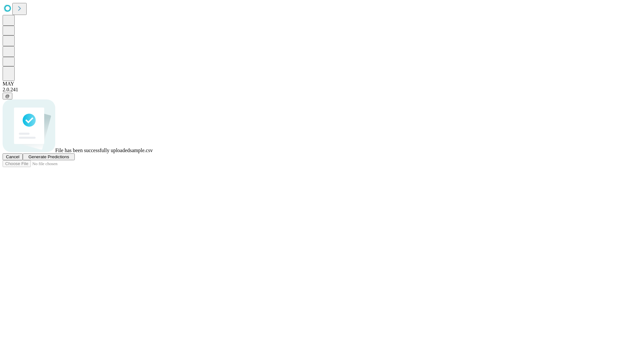 Image resolution: width=624 pixels, height=351 pixels. What do you see at coordinates (92, 150) in the screenshot?
I see `span: File has been successfully uploaded` at bounding box center [92, 150].